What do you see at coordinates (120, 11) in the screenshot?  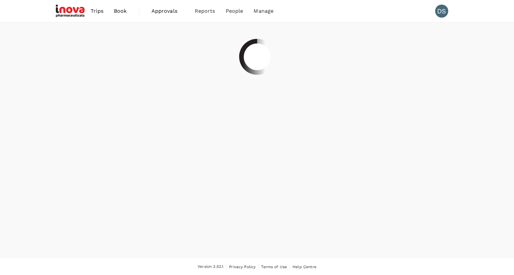 I see `span: Book` at bounding box center [120, 11].